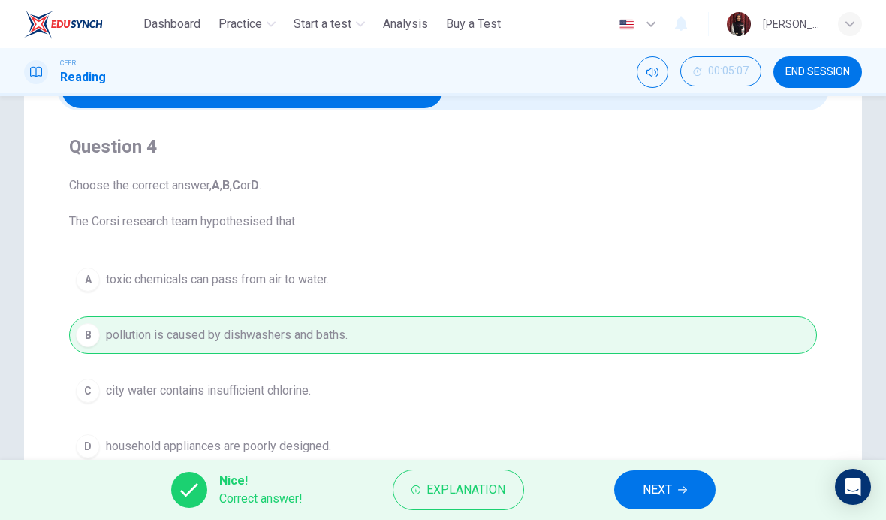  What do you see at coordinates (818, 72) in the screenshot?
I see `span: END SESSION` at bounding box center [818, 72].